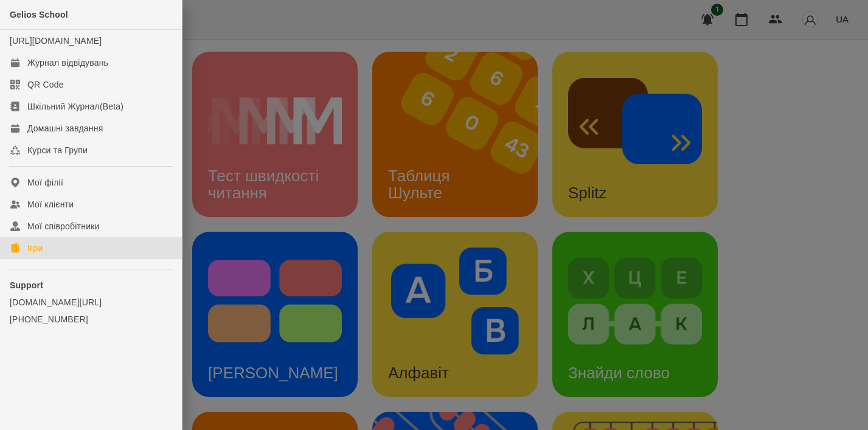  I want to click on div: QR Code, so click(46, 85).